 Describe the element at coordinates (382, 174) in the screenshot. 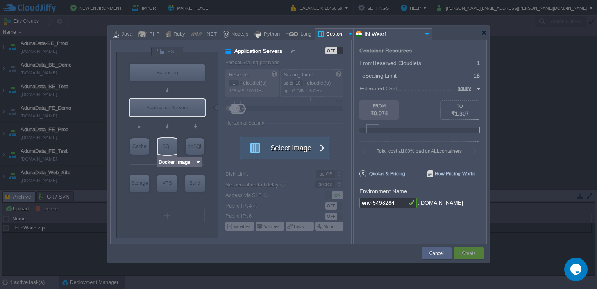

I see `span: Quotas & Pricing` at that location.